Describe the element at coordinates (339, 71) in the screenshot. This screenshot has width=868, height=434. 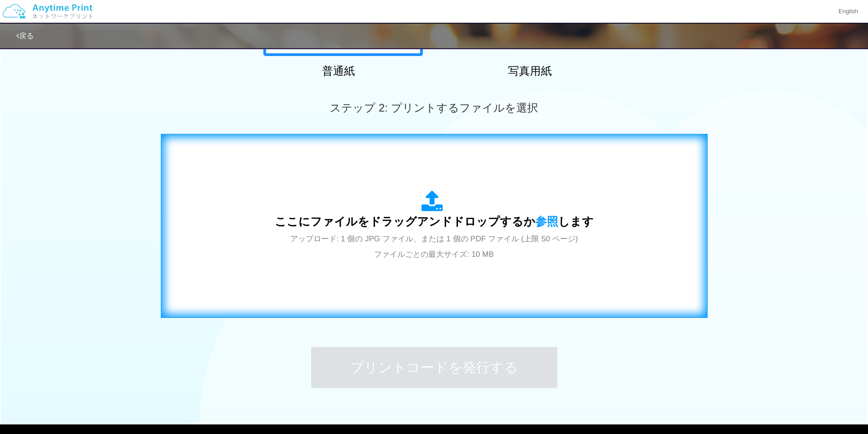
I see `h2: 普通紙` at that location.